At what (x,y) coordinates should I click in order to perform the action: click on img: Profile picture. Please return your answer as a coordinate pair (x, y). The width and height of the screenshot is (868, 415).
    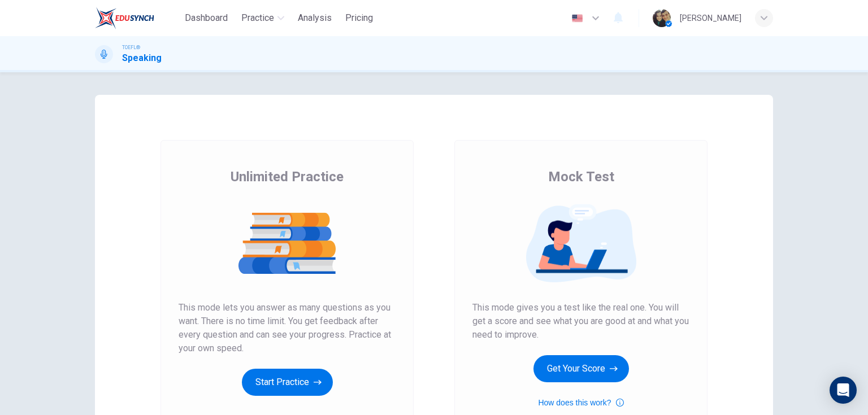
    Looking at the image, I should click on (662, 18).